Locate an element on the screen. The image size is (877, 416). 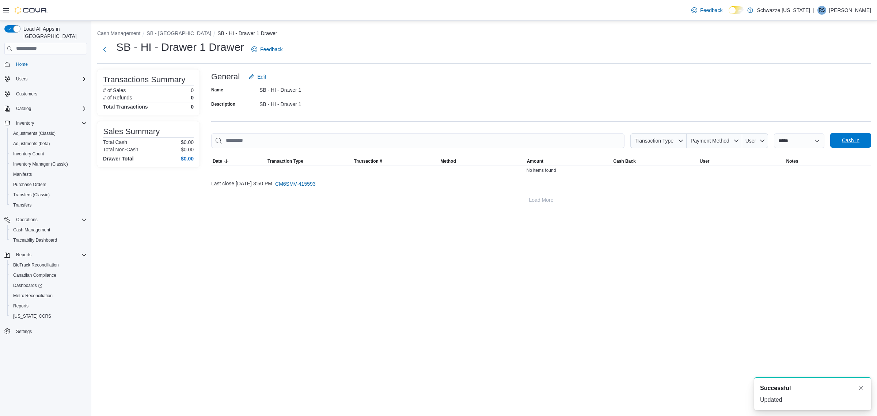
button: Inventory Count is located at coordinates (49, 154).